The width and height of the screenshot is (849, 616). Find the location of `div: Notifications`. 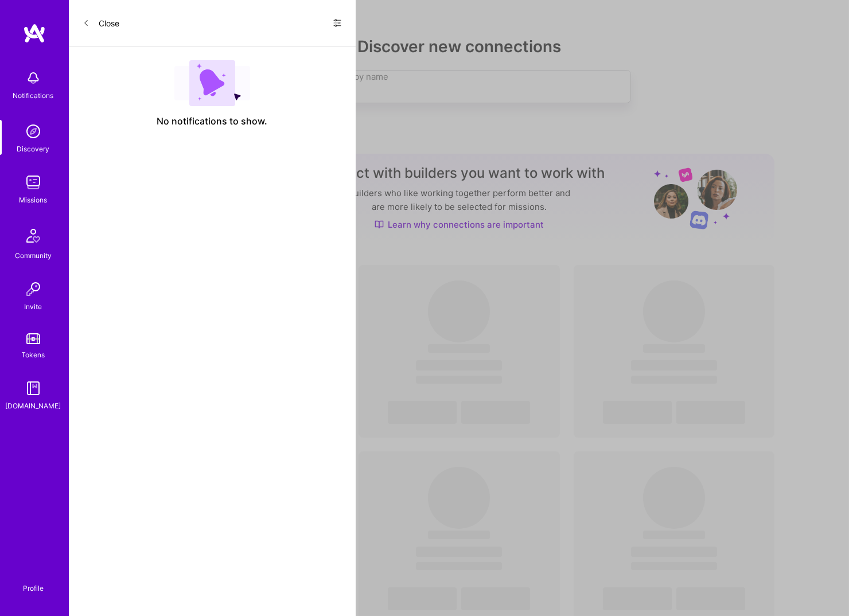

div: Notifications is located at coordinates (34, 95).